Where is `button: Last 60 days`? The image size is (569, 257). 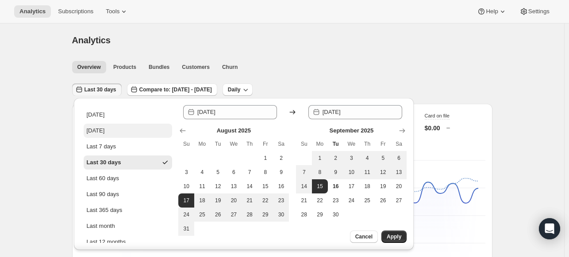
button: Last 60 days is located at coordinates (128, 179).